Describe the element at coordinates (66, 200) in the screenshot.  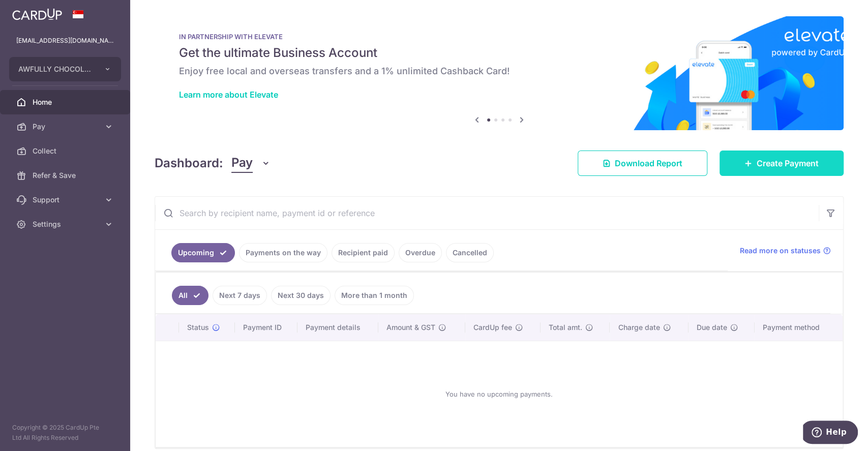
I see `span: Support` at that location.